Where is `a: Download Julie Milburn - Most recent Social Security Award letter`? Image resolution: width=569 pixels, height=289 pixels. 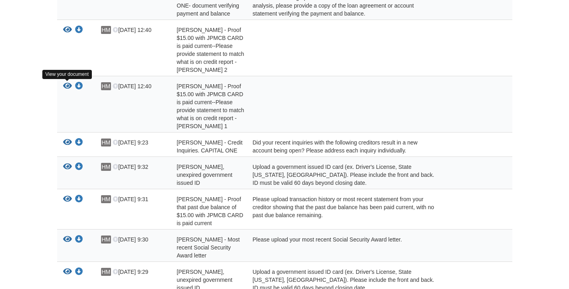
a: Download Julie Milburn - Most recent Social Security Award letter is located at coordinates (79, 240).